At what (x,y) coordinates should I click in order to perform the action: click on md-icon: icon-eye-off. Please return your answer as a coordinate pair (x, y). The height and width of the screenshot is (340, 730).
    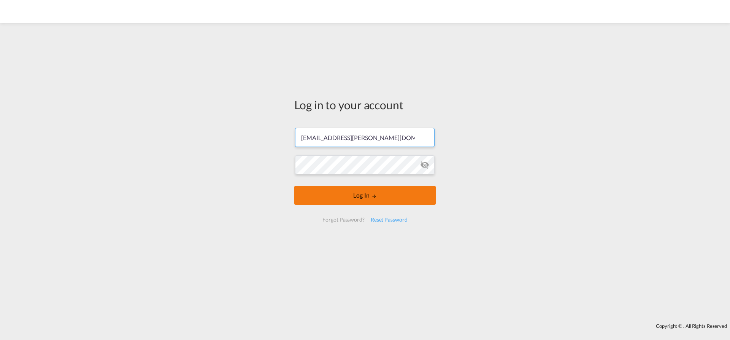
    Looking at the image, I should click on (425, 165).